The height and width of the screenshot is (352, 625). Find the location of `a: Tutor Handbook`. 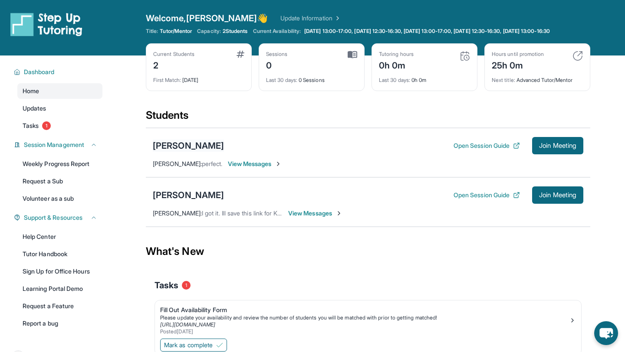

a: Tutor Handbook is located at coordinates (60, 254).